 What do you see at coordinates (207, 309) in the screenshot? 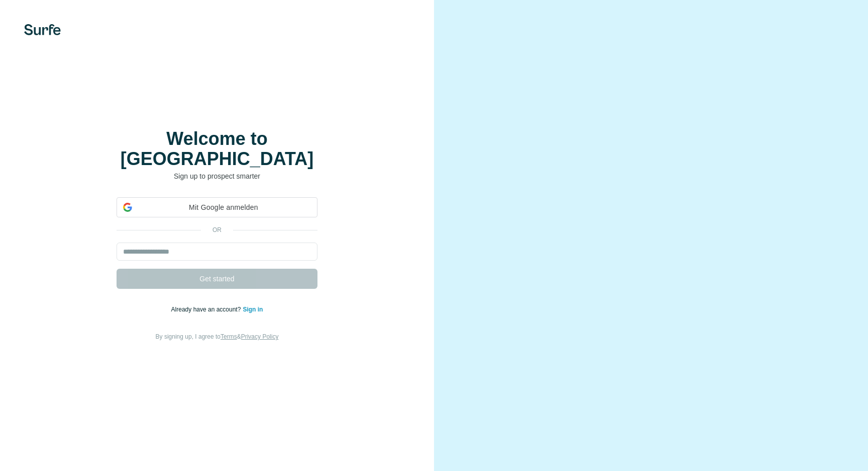
I see `span: Already have an account?` at bounding box center [207, 309].